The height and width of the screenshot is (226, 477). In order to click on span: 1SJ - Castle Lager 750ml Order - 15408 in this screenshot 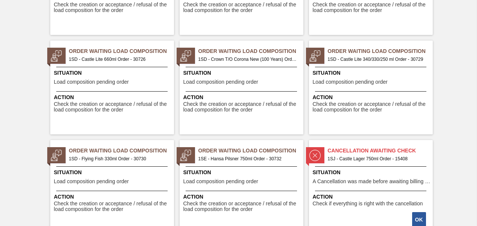, I will do `click(377, 159)`.